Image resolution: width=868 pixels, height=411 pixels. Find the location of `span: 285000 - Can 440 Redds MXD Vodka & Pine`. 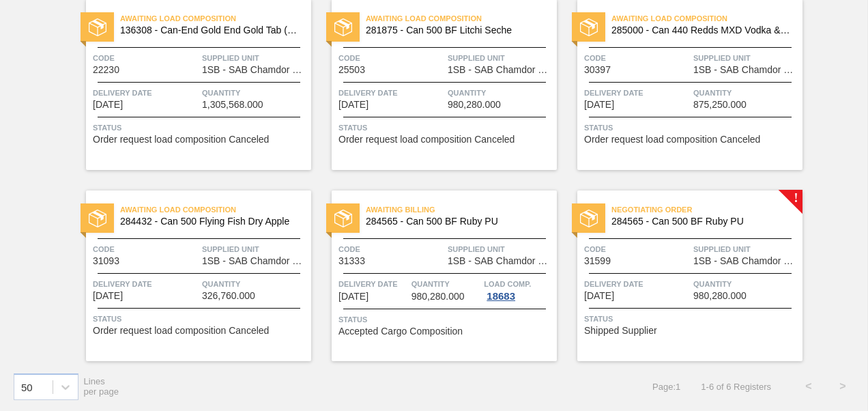

span: 285000 - Can 440 Redds MXD Vodka & Pine is located at coordinates (702, 30).